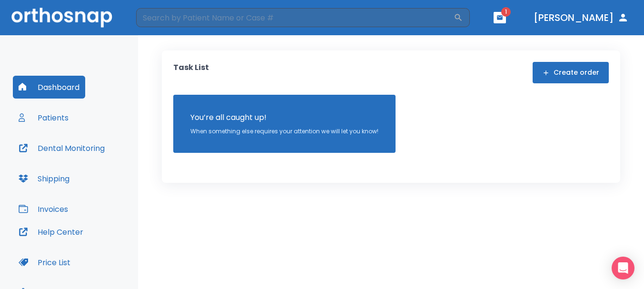 Image resolution: width=644 pixels, height=289 pixels. Describe the element at coordinates (44, 179) in the screenshot. I see `button: Shipping` at that location.